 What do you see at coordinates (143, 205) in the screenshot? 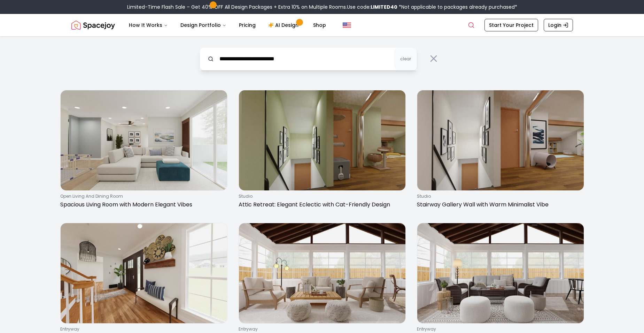
I see `p: Spacious Living Room with Modern Elegant Vibes` at bounding box center [143, 205].